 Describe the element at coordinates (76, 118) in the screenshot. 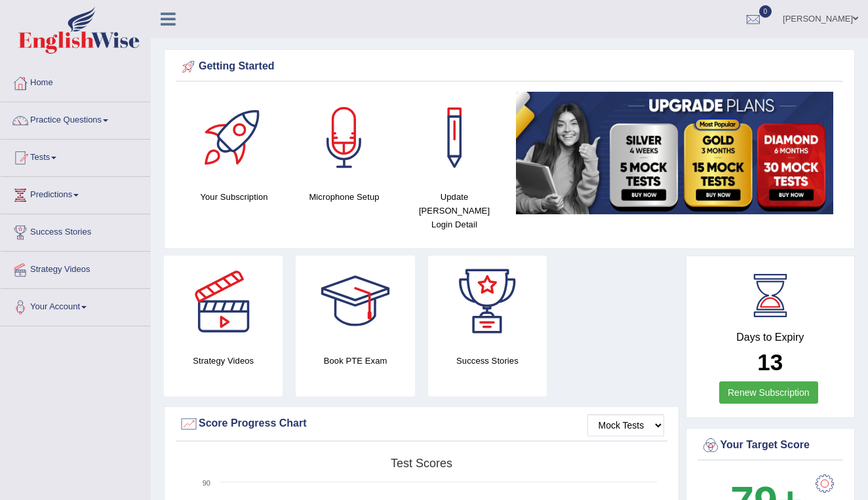

I see `a: Practice Questions` at that location.